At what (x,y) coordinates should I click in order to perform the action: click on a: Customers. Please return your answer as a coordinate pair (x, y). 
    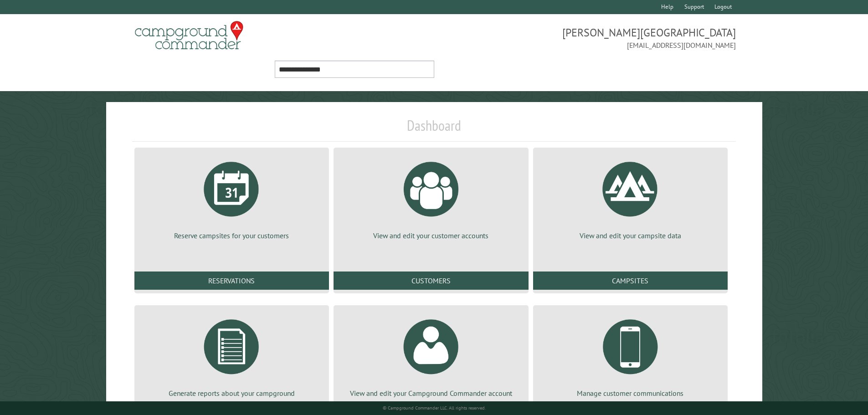
    Looking at the image, I should click on (431, 280).